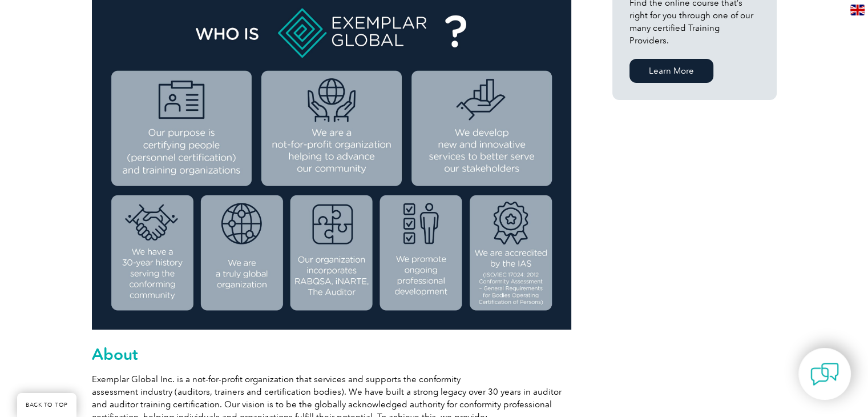 Image resolution: width=868 pixels, height=417 pixels. What do you see at coordinates (671, 71) in the screenshot?
I see `a: Learn More` at bounding box center [671, 71].